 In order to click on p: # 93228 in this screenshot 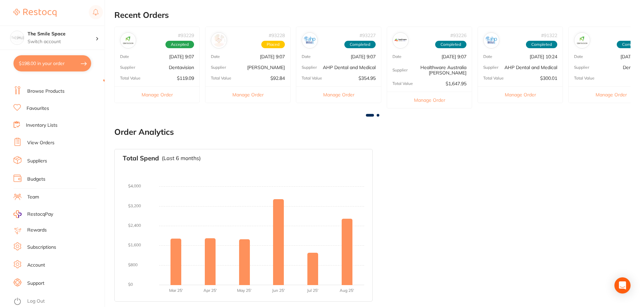, I will do `click(276, 35)`.